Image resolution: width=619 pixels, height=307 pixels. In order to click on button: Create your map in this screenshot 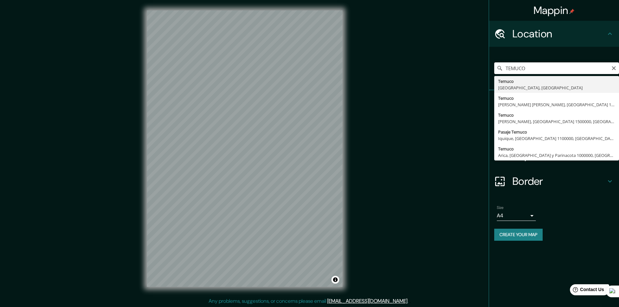, I will do `click(518, 235)`.